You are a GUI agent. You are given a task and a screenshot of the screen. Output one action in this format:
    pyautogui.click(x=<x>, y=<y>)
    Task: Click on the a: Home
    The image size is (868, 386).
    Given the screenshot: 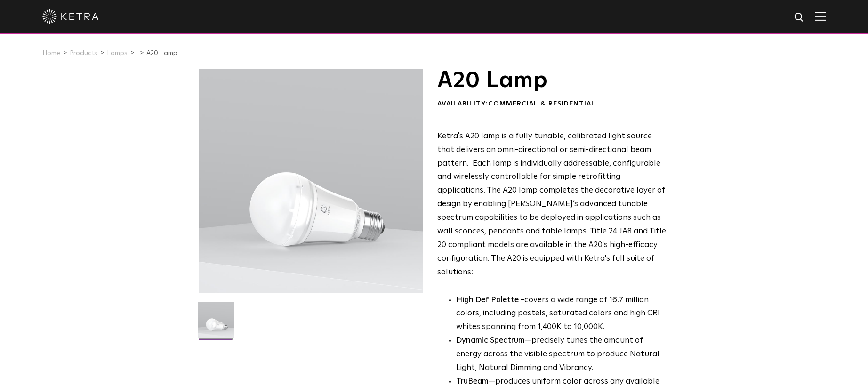 What is the action you would take?
    pyautogui.click(x=51, y=53)
    